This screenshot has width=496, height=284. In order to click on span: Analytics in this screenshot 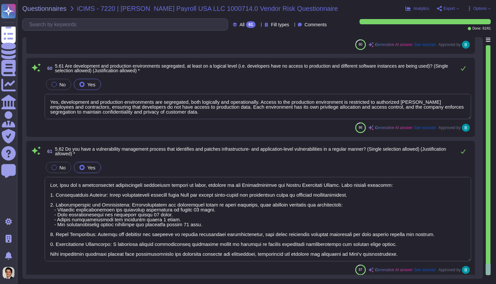, I will do `click(421, 9)`.